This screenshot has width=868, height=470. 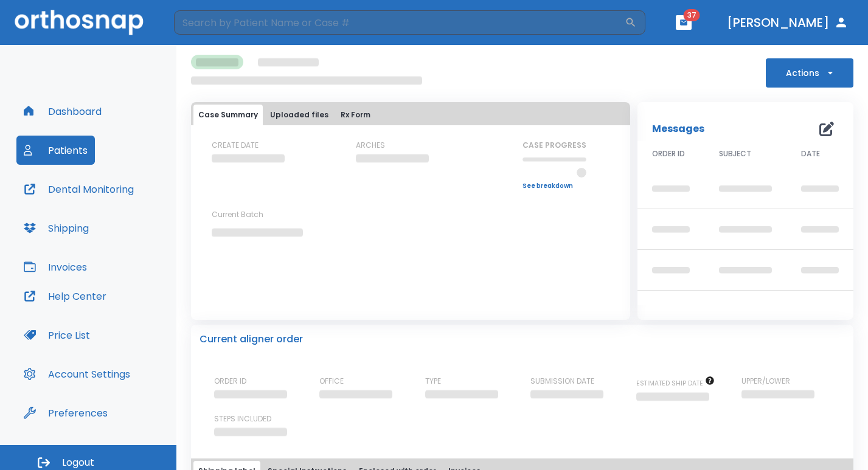 I want to click on p: TYPE, so click(x=433, y=381).